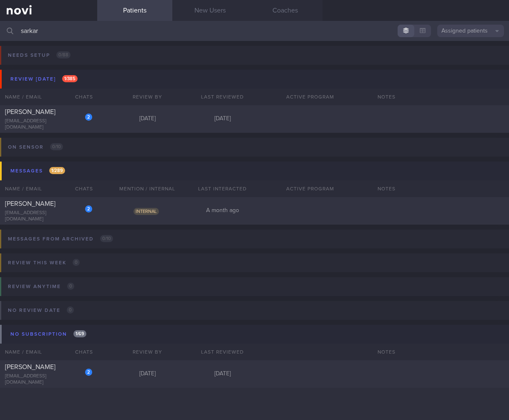 The image size is (509, 420). Describe the element at coordinates (61, 239) in the screenshot. I see `div: Messages from Archived` at that location.